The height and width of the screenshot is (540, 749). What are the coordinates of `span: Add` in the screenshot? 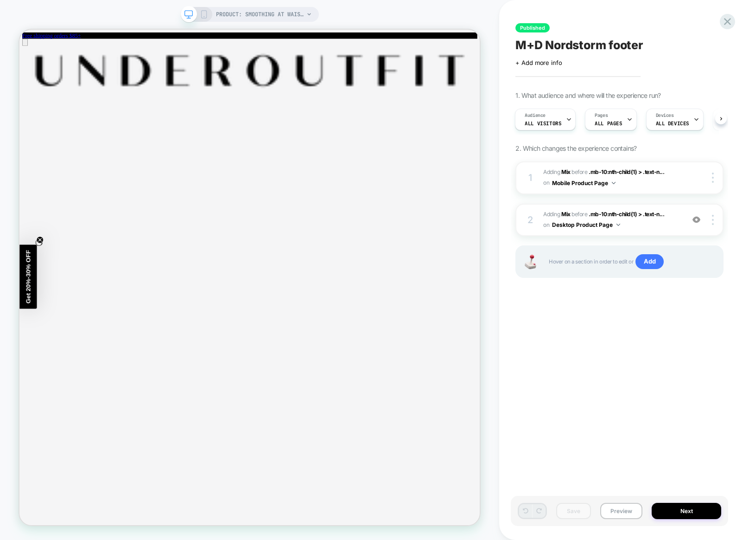 It's located at (650, 262).